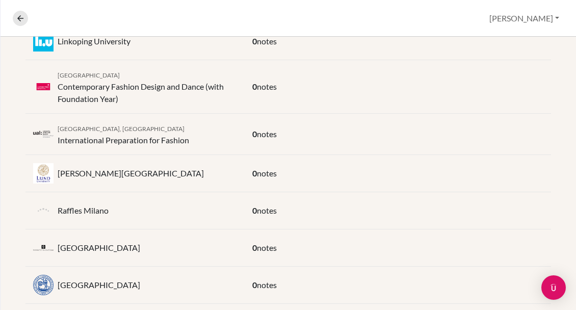 The width and height of the screenshot is (576, 310). I want to click on img: default-university-logo-42dd438d0b49c2174d4c41c49dcd67eec2da6d16b3a2f6d5de70cc347232e317.png, so click(43, 210).